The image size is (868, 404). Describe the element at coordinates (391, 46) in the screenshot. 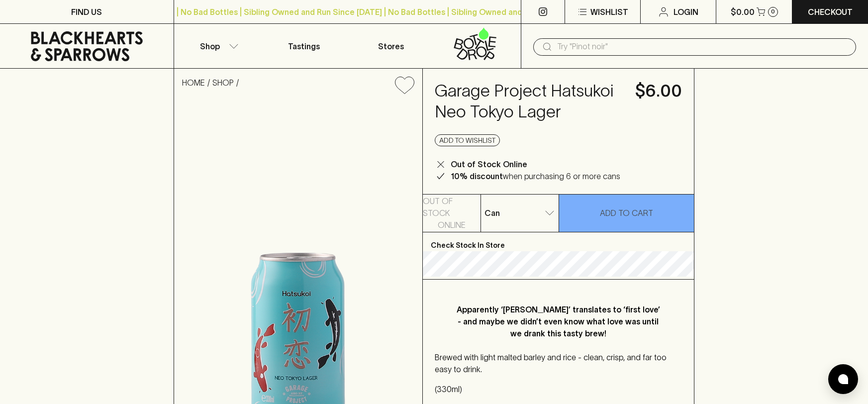

I see `a: Stores` at that location.